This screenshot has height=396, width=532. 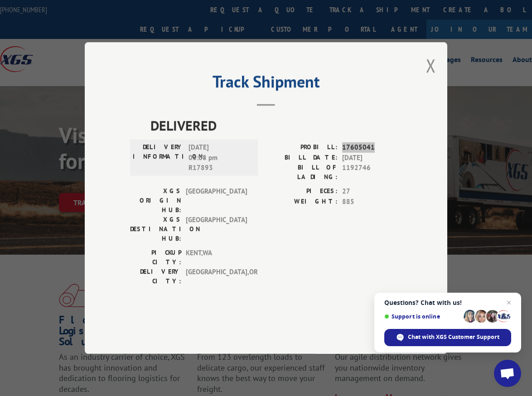 What do you see at coordinates (372, 202) in the screenshot?
I see `span: 885` at bounding box center [372, 202].